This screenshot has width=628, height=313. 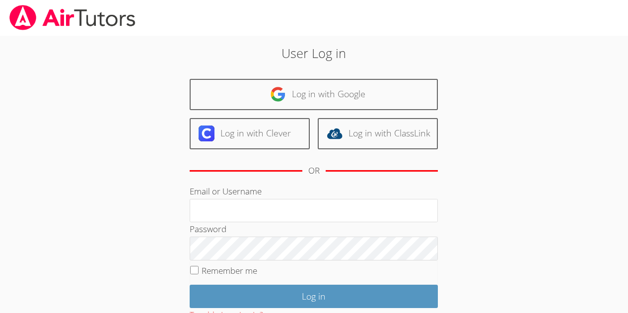 What do you see at coordinates (314, 296) in the screenshot?
I see `input: Log in` at bounding box center [314, 296].